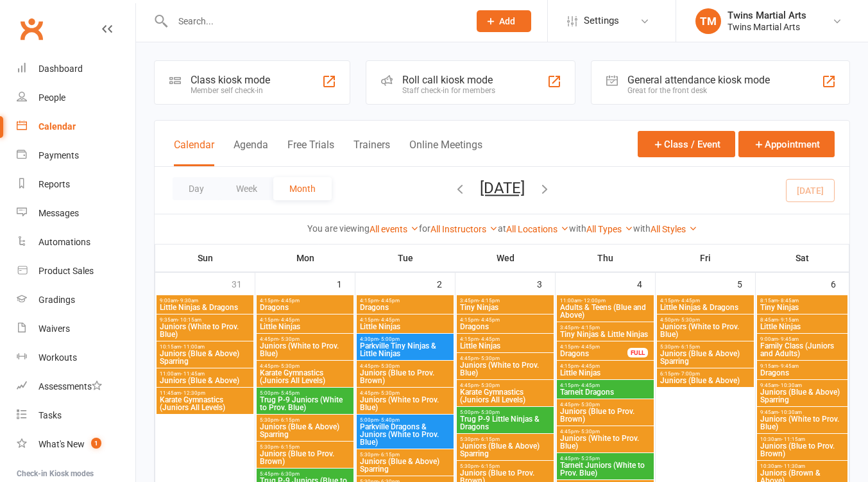  I want to click on div: Great for the front desk, so click(699, 91).